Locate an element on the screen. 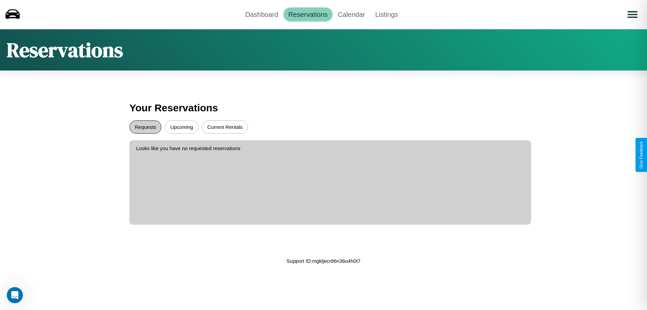 The height and width of the screenshot is (310, 647). a: Dashboard is located at coordinates (262, 14).